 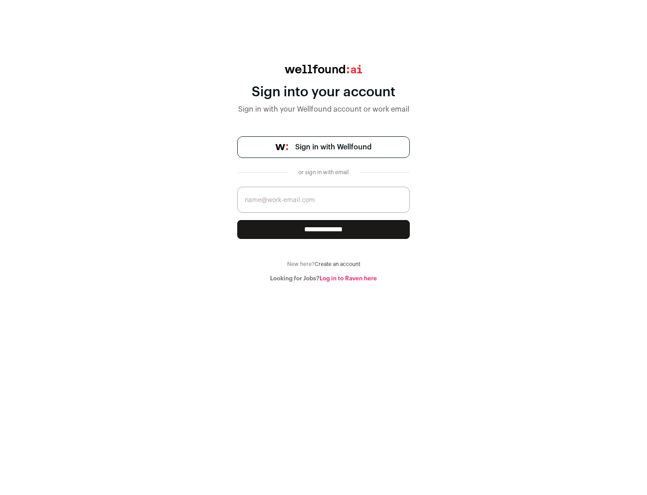 I want to click on div: Looking for Jobs?, so click(x=324, y=278).